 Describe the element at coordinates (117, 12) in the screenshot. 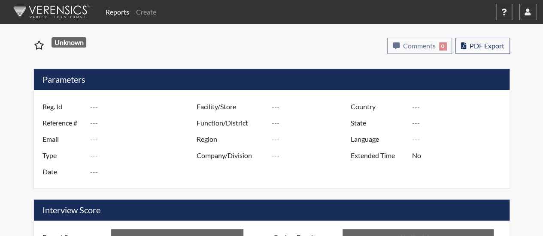

I see `a: Reports` at that location.